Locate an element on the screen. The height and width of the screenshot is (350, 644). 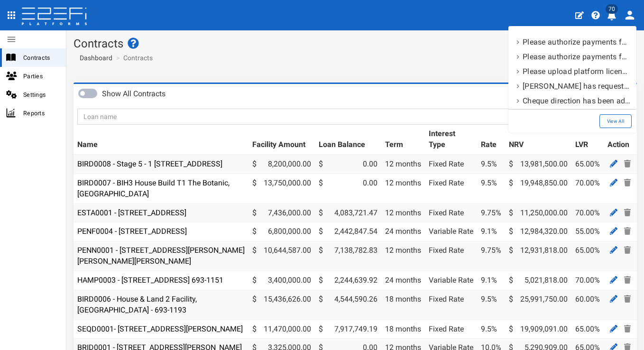
a: Please authorize payments for Drawdown 13 for the contract SEDG0003 - 196, 206 & 208 Fleming Road... is located at coordinates (572, 42).